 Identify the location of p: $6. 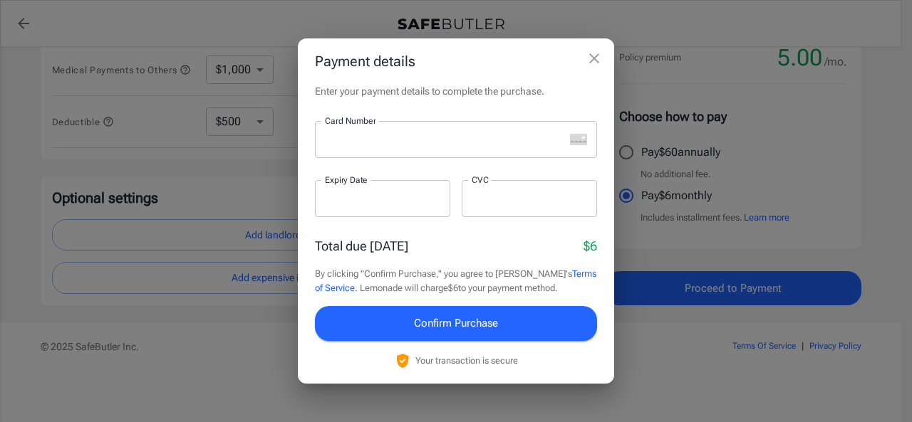
(590, 246).